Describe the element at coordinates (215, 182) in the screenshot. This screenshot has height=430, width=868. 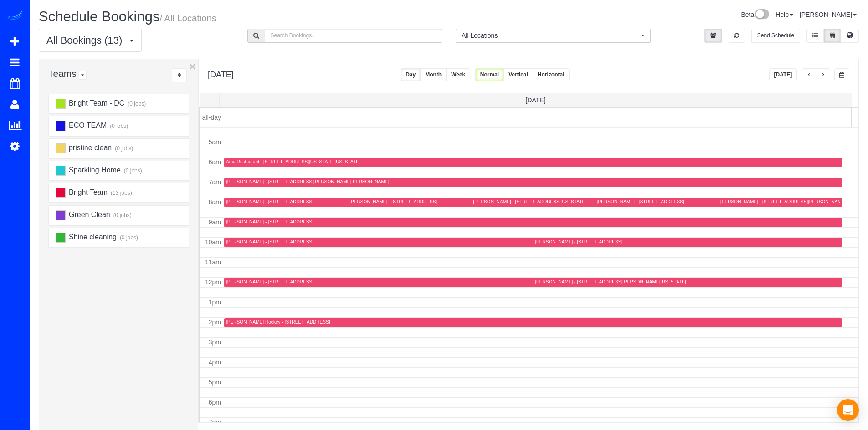
I see `span: 7am` at that location.